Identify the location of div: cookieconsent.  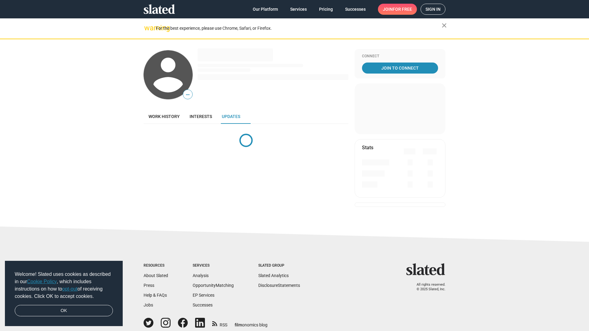
(64, 294).